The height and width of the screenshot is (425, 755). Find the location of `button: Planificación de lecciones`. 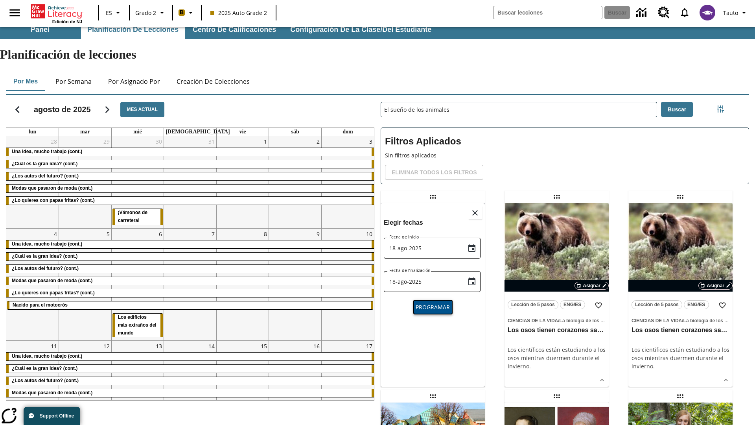

button: Planificación de lecciones is located at coordinates (133, 30).